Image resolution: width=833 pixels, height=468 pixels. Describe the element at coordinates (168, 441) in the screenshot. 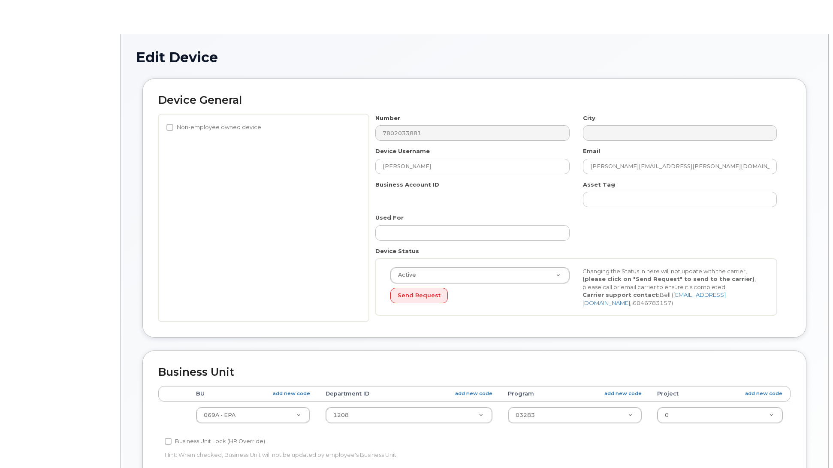

I see `input: Business Unit Lock (HR Override)` at that location.